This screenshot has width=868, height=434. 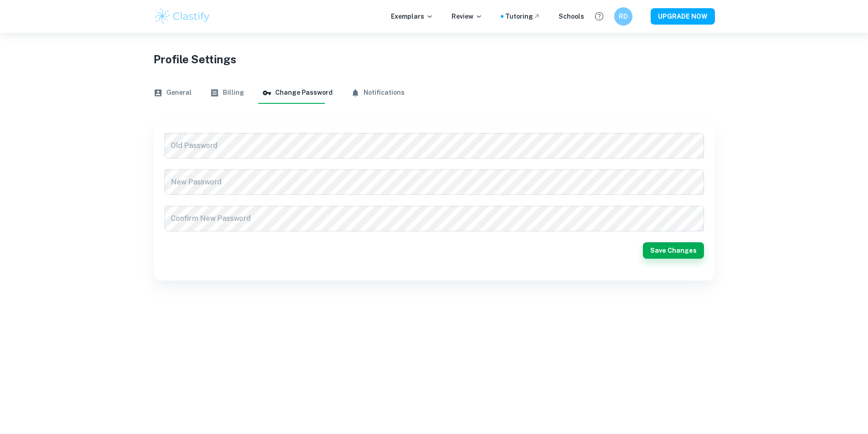 What do you see at coordinates (599, 16) in the screenshot?
I see `button: Help and Feedback` at bounding box center [599, 16].